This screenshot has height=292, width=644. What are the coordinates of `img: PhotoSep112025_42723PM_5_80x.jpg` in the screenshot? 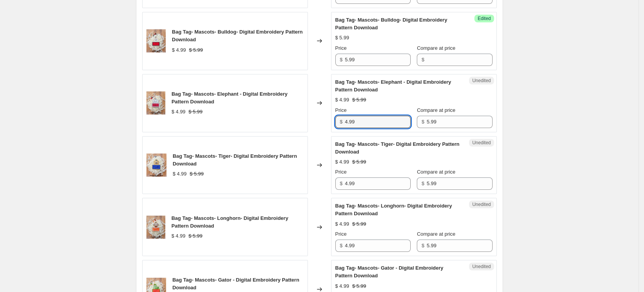 It's located at (156, 41).